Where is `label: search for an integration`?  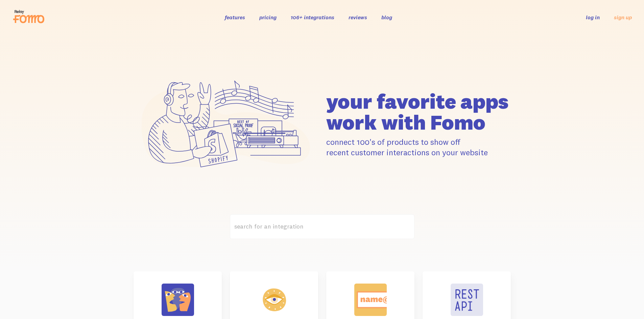
label: search for an integration is located at coordinates (322, 226).